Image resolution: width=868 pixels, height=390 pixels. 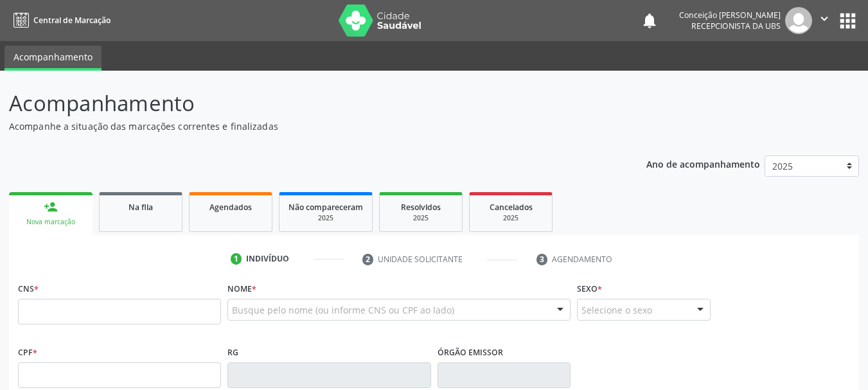 I want to click on label: Sexo, so click(x=589, y=288).